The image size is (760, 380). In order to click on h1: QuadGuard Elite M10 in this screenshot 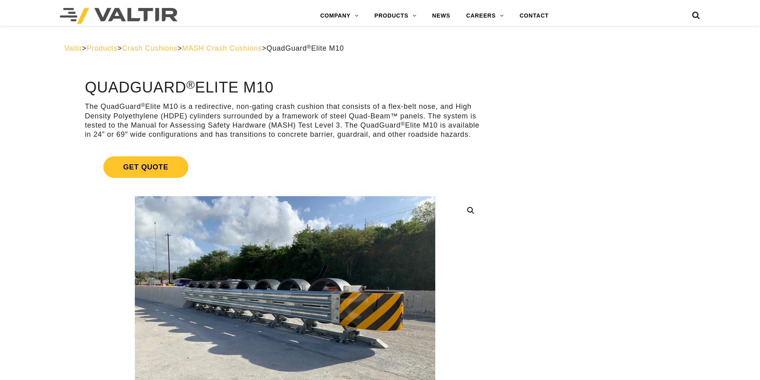, I will do `click(285, 88)`.